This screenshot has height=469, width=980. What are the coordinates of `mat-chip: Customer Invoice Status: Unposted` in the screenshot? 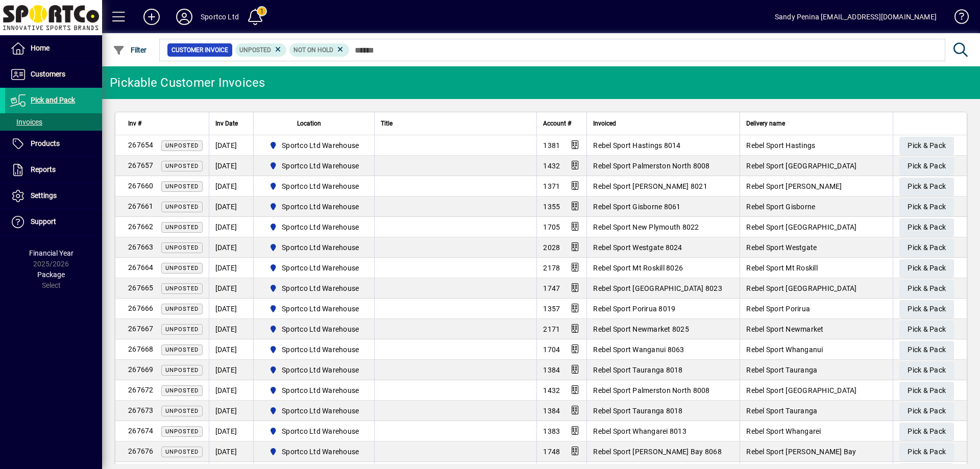 It's located at (261, 50).